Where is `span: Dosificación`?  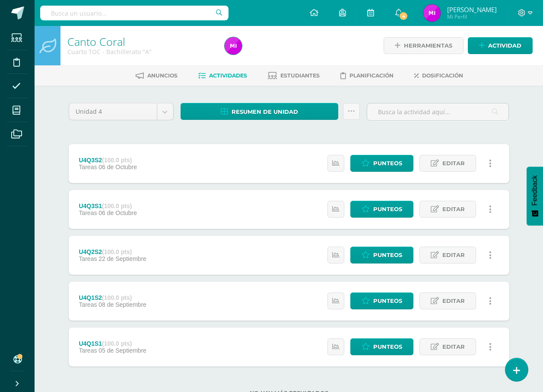
span: Dosificación is located at coordinates (443, 75).